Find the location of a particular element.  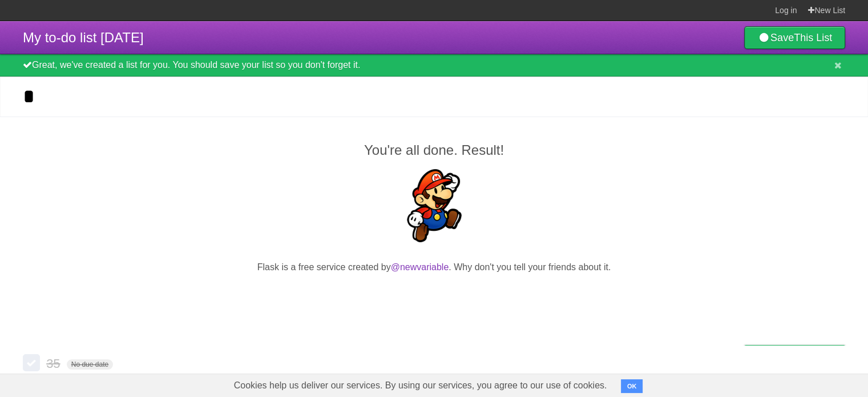

h2: You're all done. Result! is located at coordinates (434, 150).